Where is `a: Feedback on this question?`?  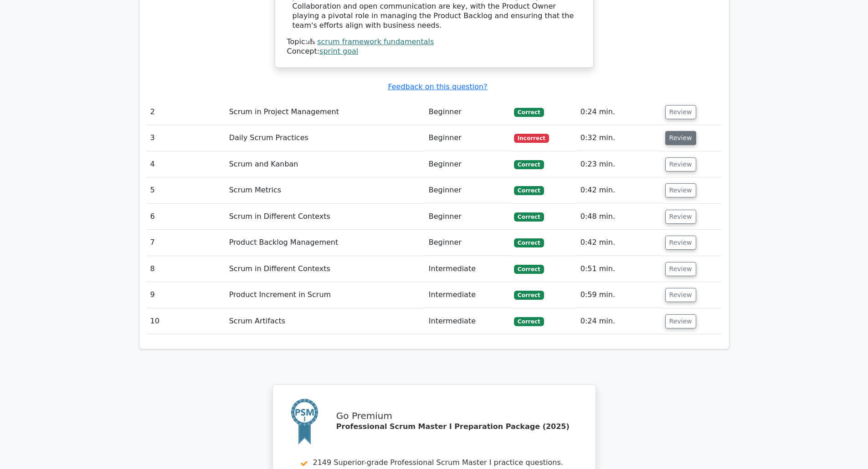 a: Feedback on this question? is located at coordinates (437, 87).